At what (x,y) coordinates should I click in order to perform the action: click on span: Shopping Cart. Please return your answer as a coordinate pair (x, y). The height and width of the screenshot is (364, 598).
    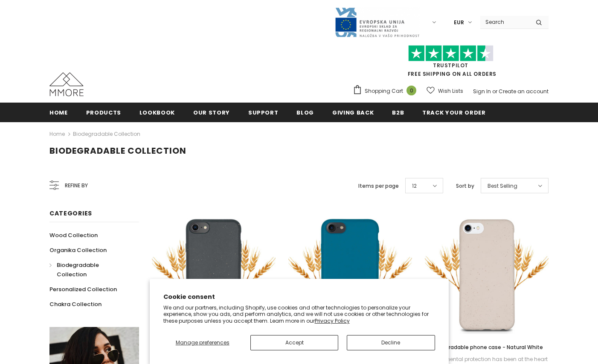
    Looking at the image, I should click on (384, 91).